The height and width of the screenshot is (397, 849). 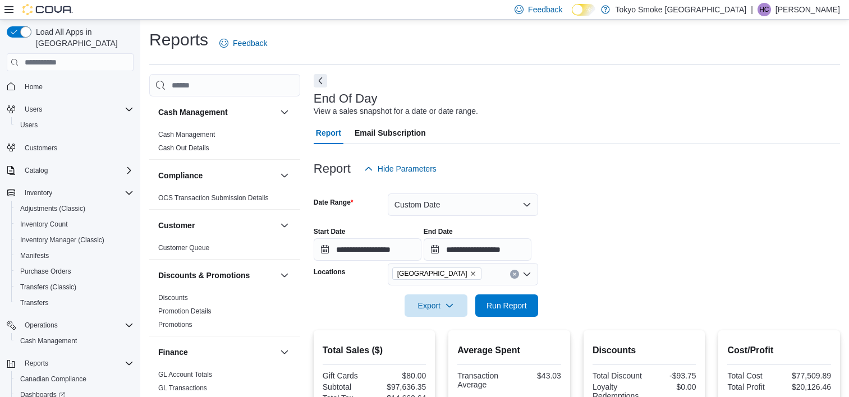 What do you see at coordinates (34, 256) in the screenshot?
I see `a: Manifests` at bounding box center [34, 256].